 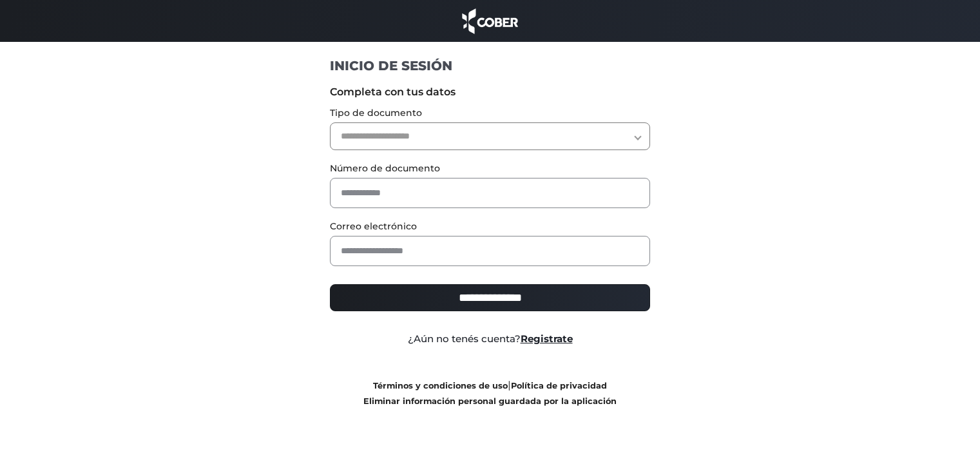 I want to click on a: Política de privacidad, so click(x=559, y=385).